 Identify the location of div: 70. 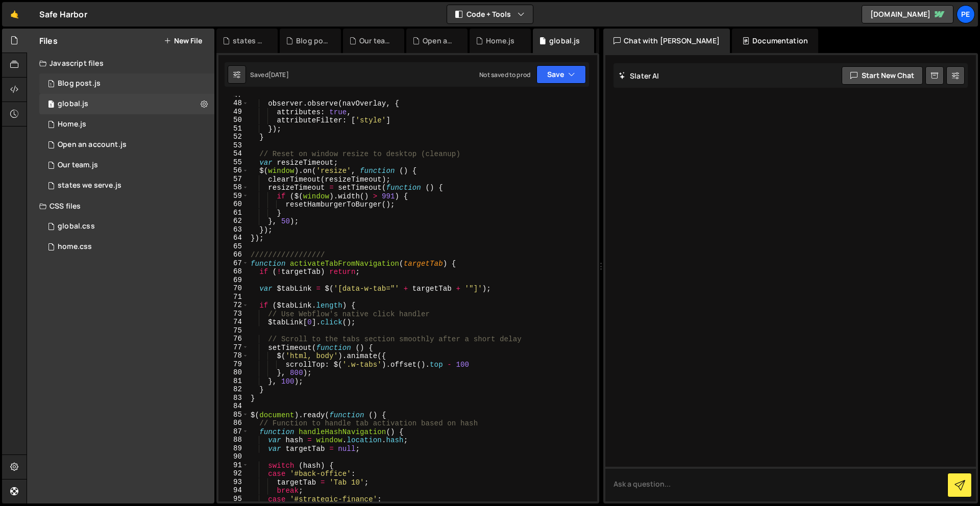
(233, 288).